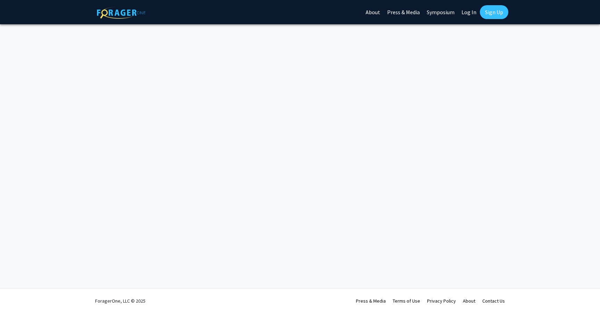 The height and width of the screenshot is (313, 600). Describe the element at coordinates (406, 301) in the screenshot. I see `a: Terms of Use` at that location.